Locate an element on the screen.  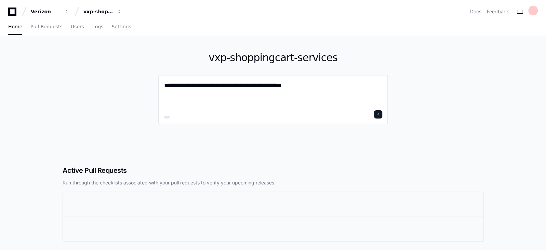
a: Logs is located at coordinates (98, 27).